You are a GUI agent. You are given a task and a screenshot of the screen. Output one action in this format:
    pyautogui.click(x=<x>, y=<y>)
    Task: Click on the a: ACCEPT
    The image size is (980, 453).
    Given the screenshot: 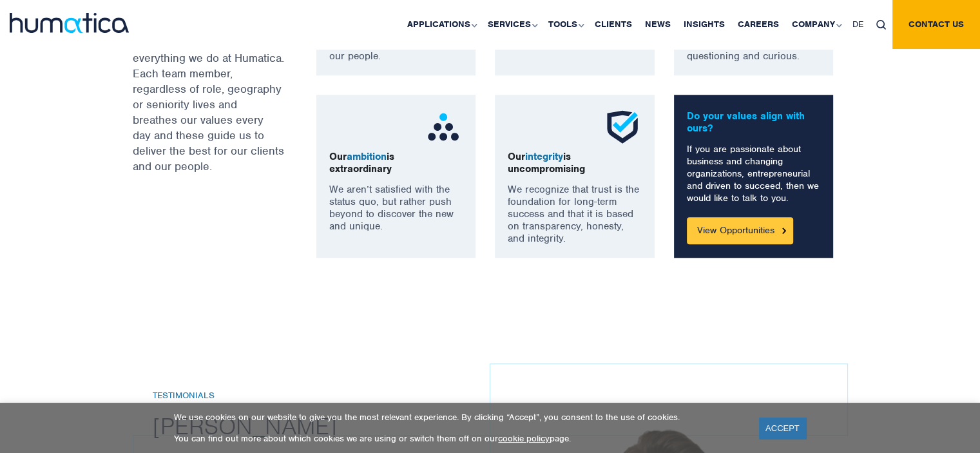 What is the action you would take?
    pyautogui.click(x=783, y=428)
    